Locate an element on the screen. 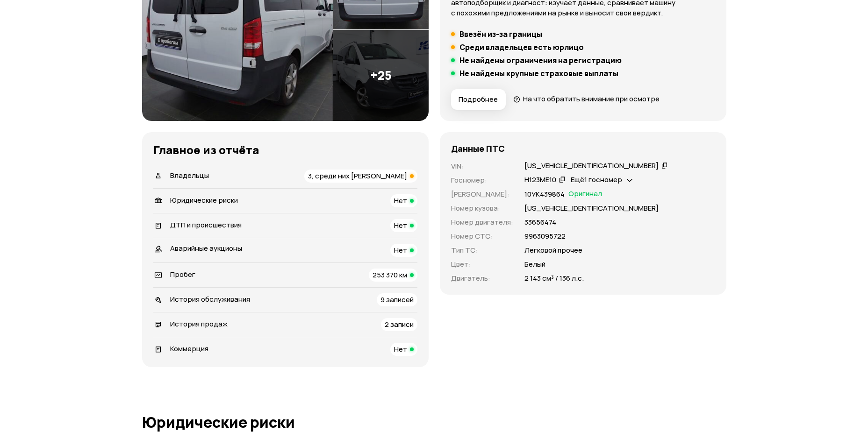 This screenshot has height=439, width=868. p: 33656474 is located at coordinates (540, 223).